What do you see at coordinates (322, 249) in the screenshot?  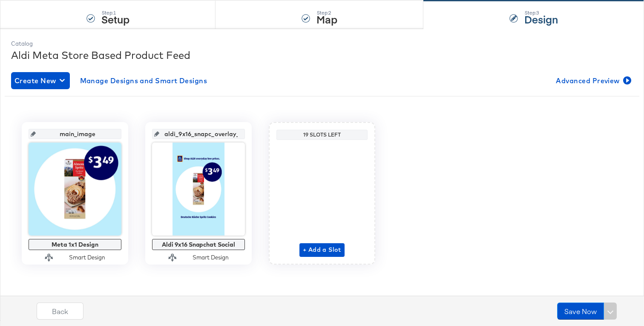 I see `button: + Add a Slot` at bounding box center [322, 249].